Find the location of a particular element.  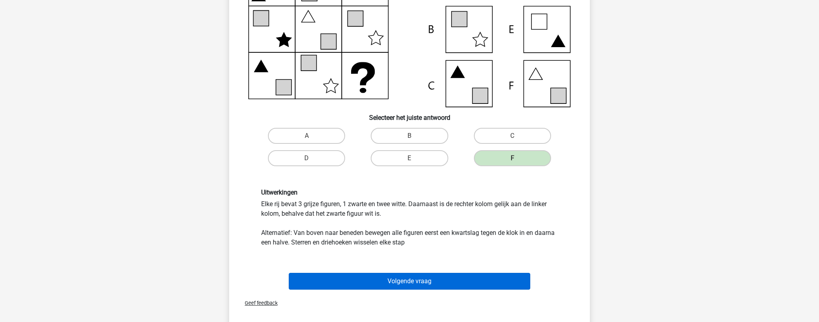

h6: Selecteer het juiste antwoord is located at coordinates (410, 114).